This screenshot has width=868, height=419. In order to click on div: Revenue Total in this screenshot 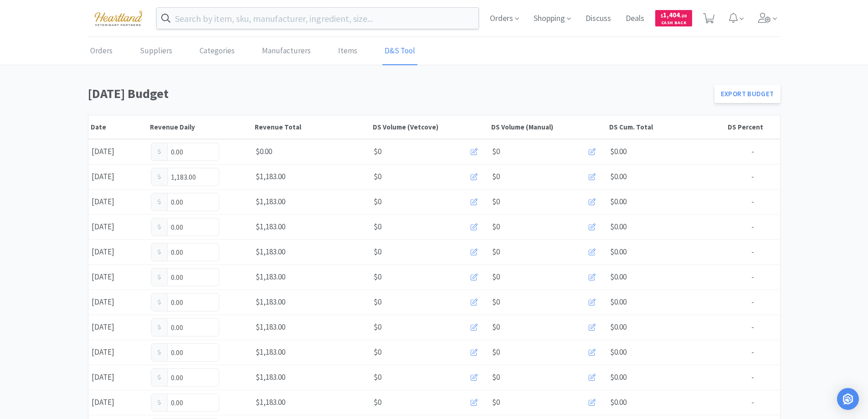, I will do `click(312, 126)`.